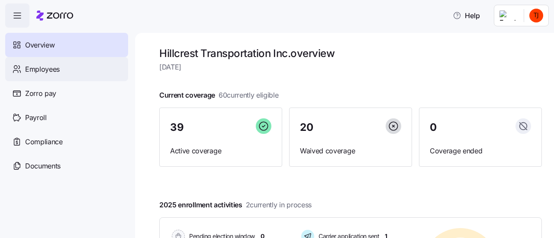 Image resolution: width=554 pixels, height=238 pixels. I want to click on a: Payroll, so click(67, 118).